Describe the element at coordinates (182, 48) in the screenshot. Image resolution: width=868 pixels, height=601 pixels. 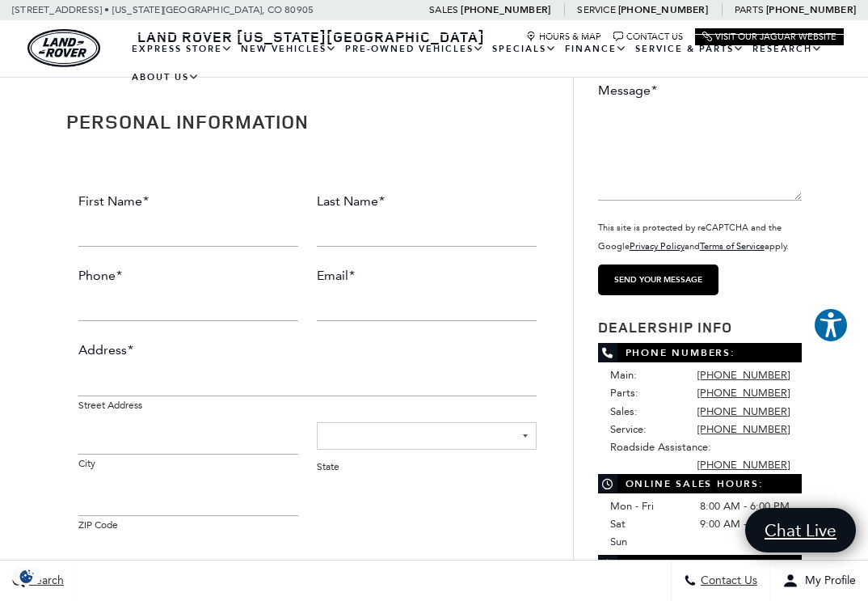
I see `a: EXPRESS STORE` at that location.